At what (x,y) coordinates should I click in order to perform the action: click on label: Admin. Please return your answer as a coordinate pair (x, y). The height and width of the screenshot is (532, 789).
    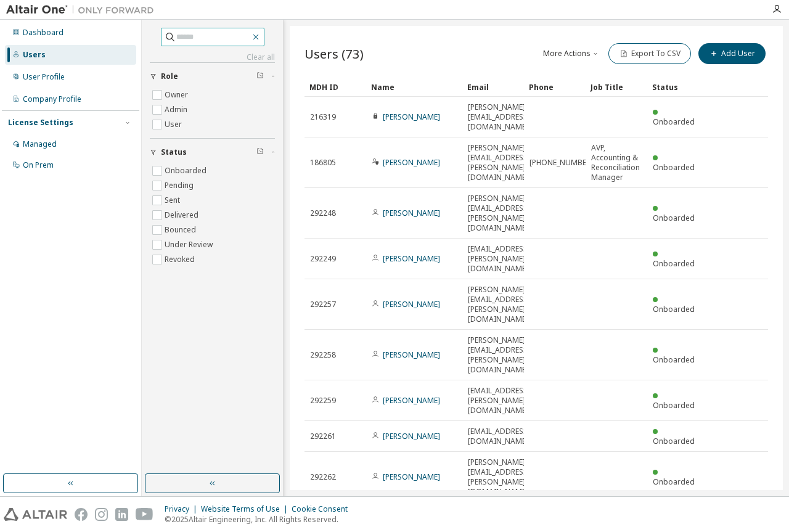
    Looking at the image, I should click on (177, 109).